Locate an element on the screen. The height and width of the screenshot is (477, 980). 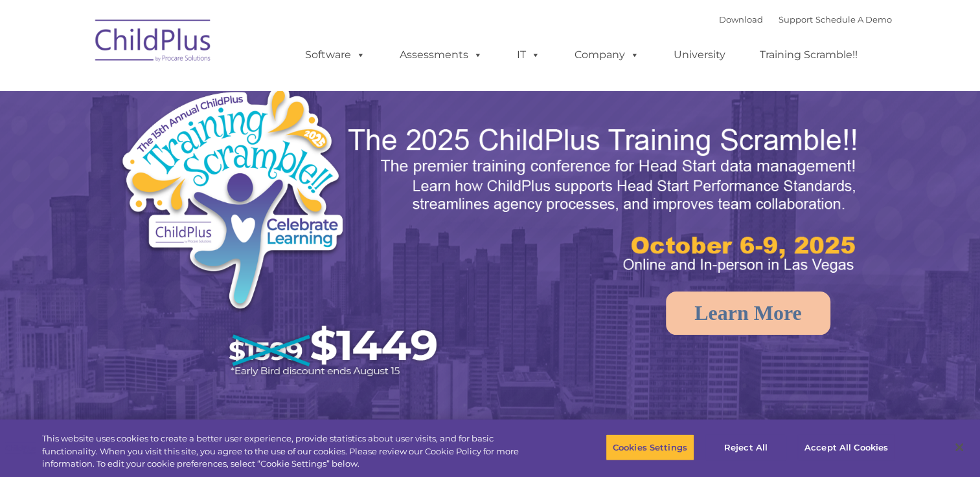
a: Assessments is located at coordinates (441, 55).